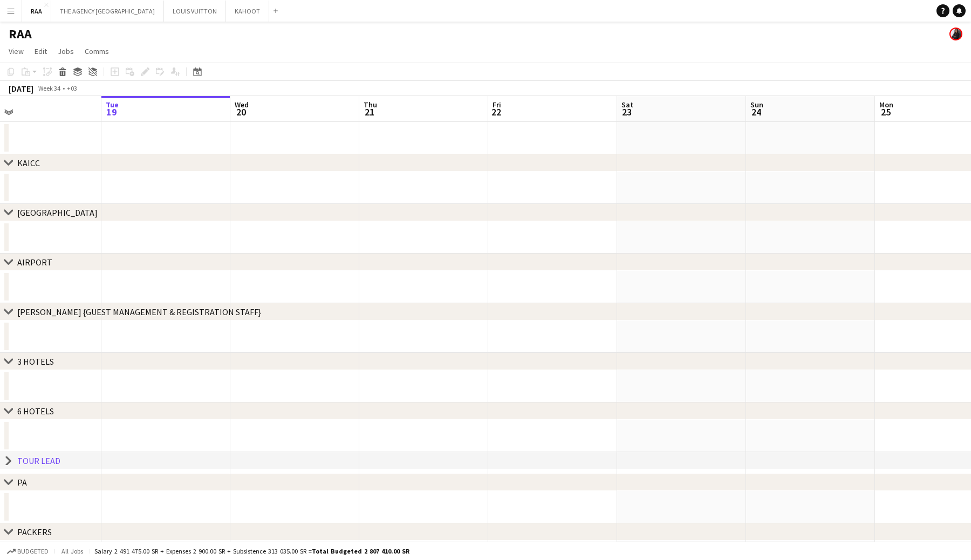  Describe the element at coordinates (97, 51) in the screenshot. I see `a: Comms` at that location.